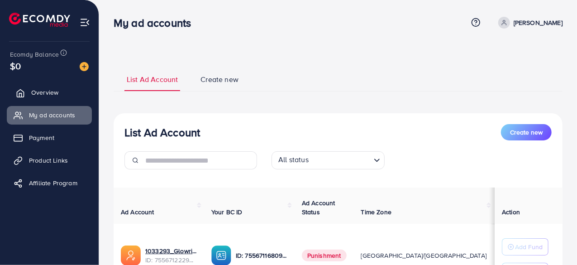  I want to click on button: Add Fund, so click(525, 247).